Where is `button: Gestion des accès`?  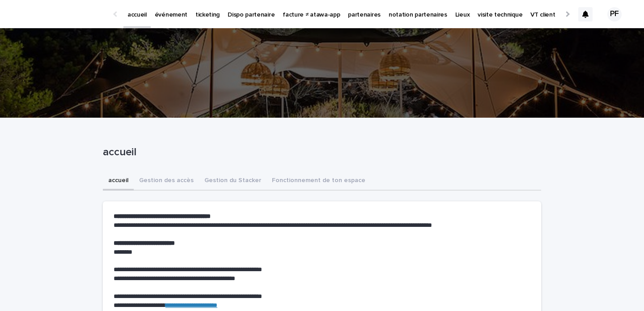
button: Gestion des accès is located at coordinates (166, 181).